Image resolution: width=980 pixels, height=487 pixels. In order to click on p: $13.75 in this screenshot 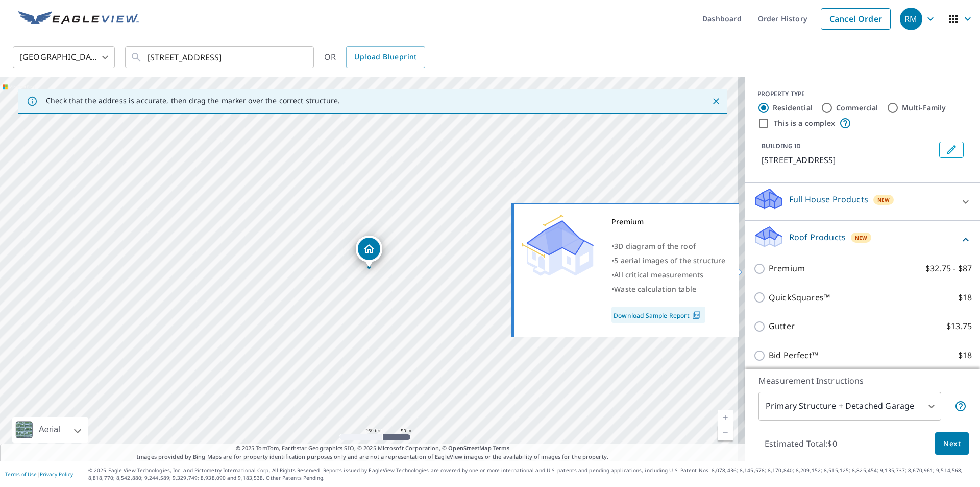, I will do `click(959, 326)`.